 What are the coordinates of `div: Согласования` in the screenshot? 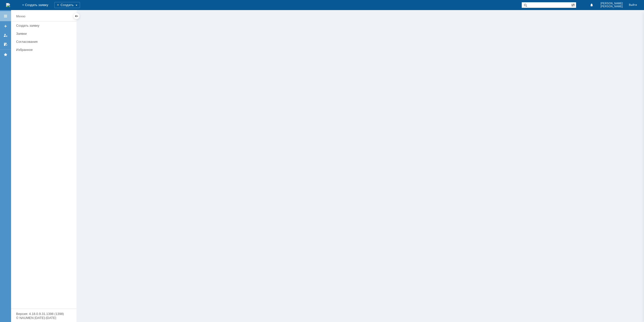 It's located at (45, 41).